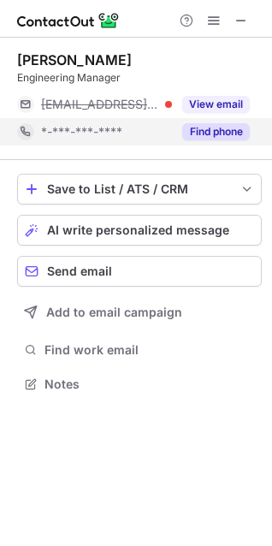 The height and width of the screenshot is (546, 272). What do you see at coordinates (140, 230) in the screenshot?
I see `button: AI write personalized message` at bounding box center [140, 230].